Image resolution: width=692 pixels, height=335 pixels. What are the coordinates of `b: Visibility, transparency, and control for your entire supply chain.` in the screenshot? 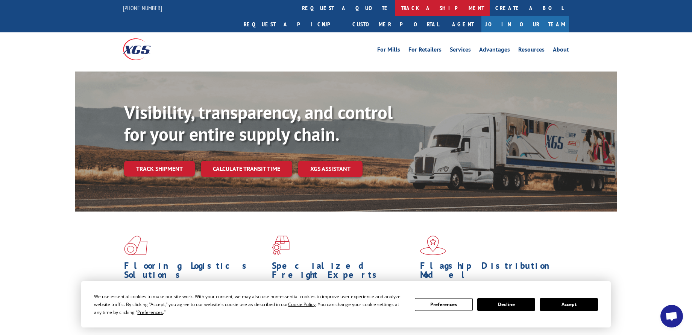 It's located at (258, 123).